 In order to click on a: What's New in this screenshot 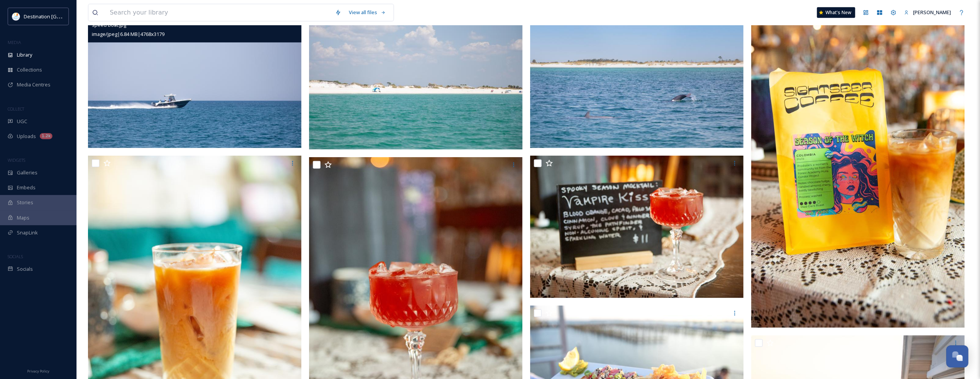, I will do `click(836, 13)`.